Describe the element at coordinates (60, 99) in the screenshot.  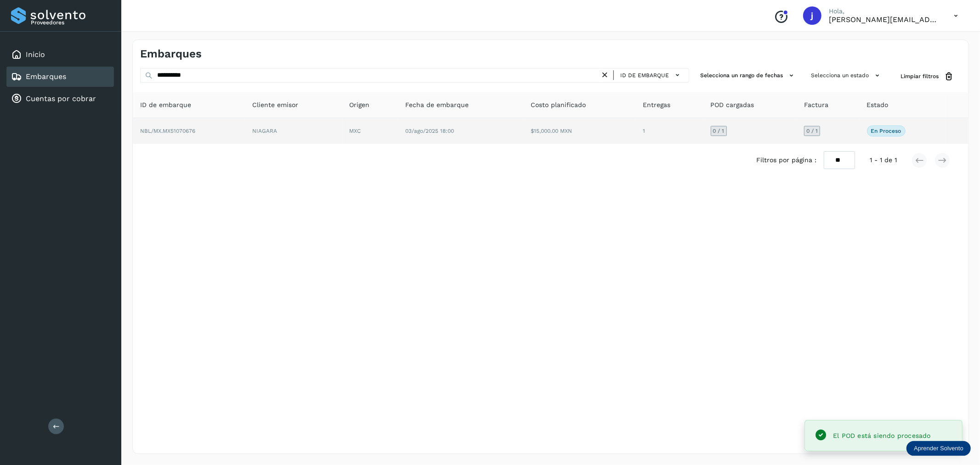
I see `div: Cuentas por cobrar` at that location.